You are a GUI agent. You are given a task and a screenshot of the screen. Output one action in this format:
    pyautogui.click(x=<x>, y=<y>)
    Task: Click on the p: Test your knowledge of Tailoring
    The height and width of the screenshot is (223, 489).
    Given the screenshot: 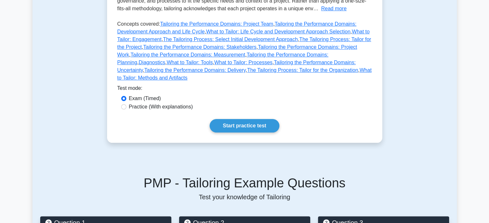 What is the action you would take?
    pyautogui.click(x=245, y=197)
    